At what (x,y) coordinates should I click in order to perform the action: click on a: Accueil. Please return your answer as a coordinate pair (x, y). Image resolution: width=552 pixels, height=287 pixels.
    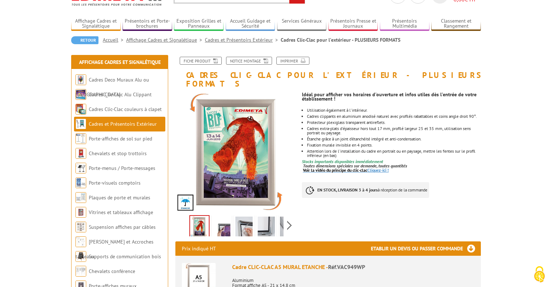
    Looking at the image, I should click on (114, 40).